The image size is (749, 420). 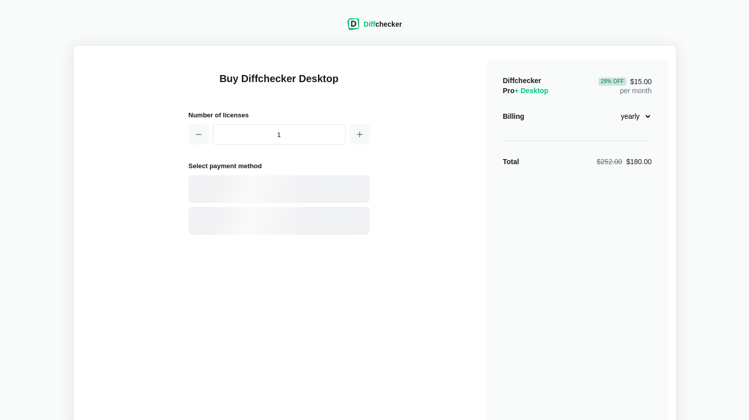 What do you see at coordinates (625, 82) in the screenshot?
I see `span: $15.00` at bounding box center [625, 82].